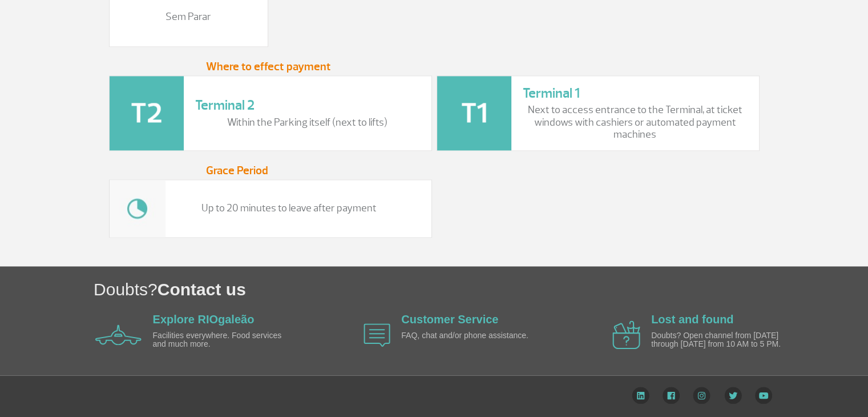 This screenshot has height=417, width=868. What do you see at coordinates (147, 113) in the screenshot?
I see `img: t2-icone.png` at bounding box center [147, 113].